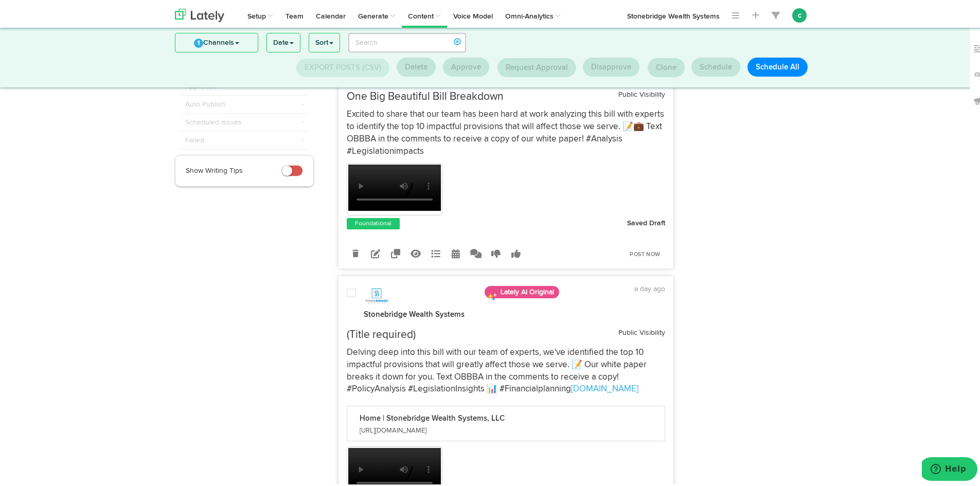 This screenshot has width=980, height=486. What do you see at coordinates (506, 131) in the screenshot?
I see `p: Excited to share that our team has been hard at work analyzing this bill with experts to identify...` at bounding box center [506, 131].